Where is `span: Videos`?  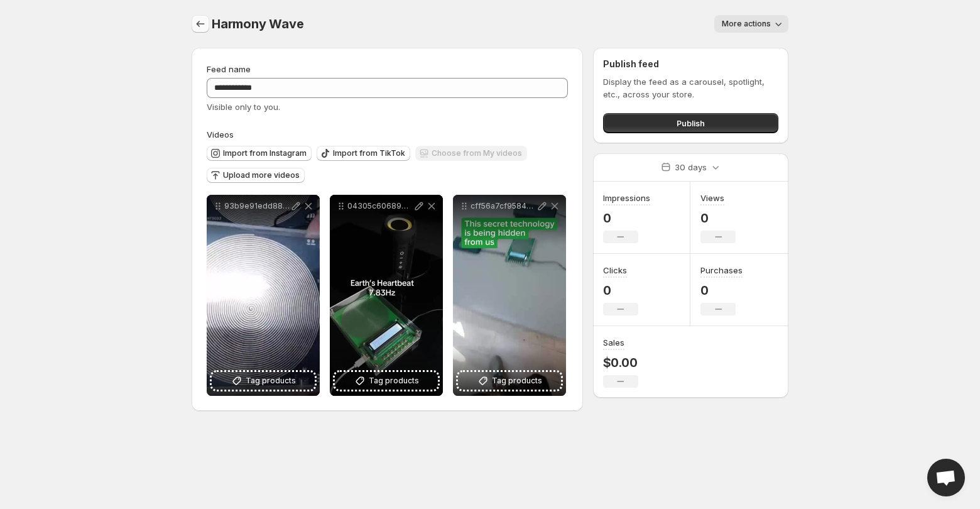
span: Videos is located at coordinates (220, 135).